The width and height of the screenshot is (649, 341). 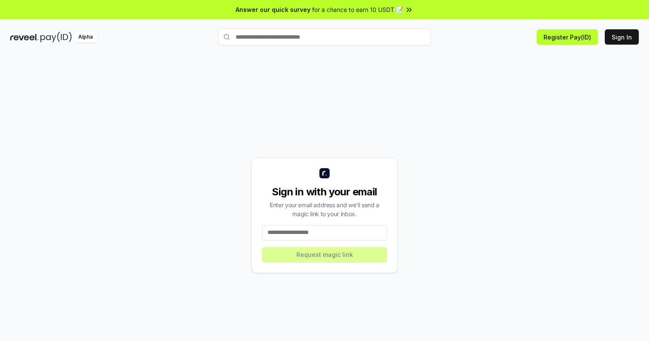 I want to click on div: Sign in with your email, so click(x=324, y=192).